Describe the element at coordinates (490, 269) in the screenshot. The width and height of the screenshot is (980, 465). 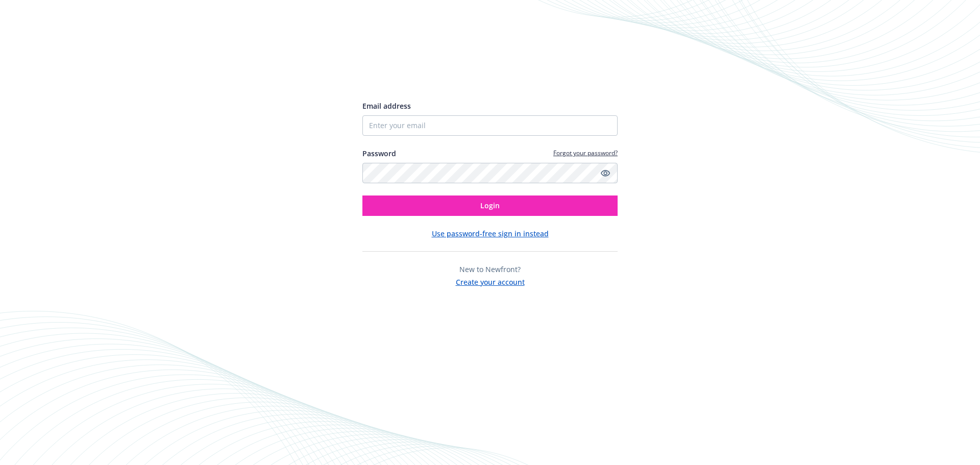
I see `span: New to Newfront?` at that location.